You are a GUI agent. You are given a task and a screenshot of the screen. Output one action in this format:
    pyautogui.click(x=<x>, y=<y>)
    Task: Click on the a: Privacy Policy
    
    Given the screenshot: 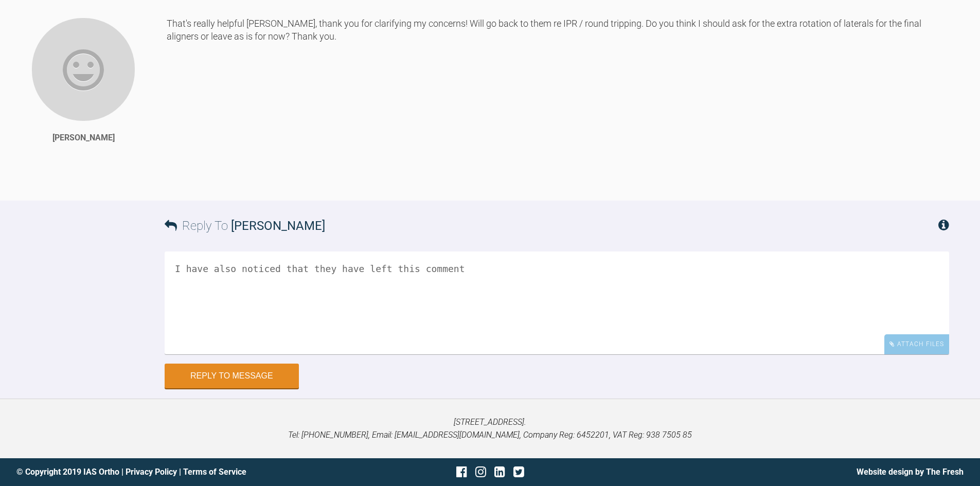 What is the action you would take?
    pyautogui.click(x=152, y=472)
    